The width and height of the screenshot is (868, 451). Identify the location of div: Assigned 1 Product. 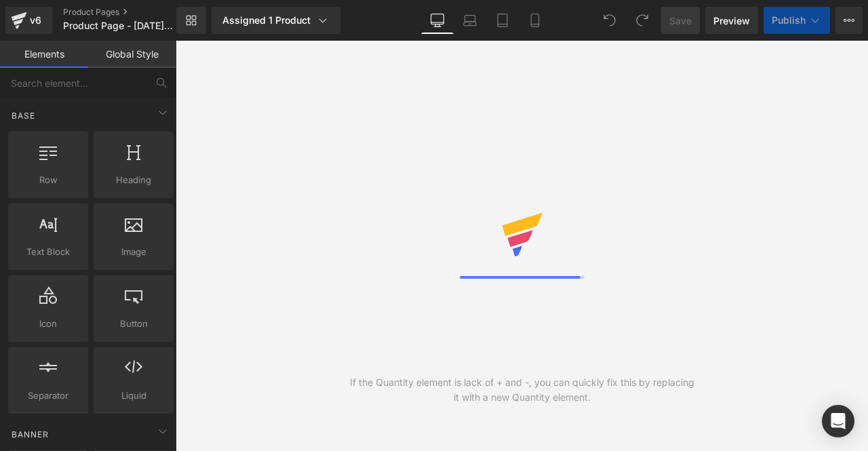
(276, 20).